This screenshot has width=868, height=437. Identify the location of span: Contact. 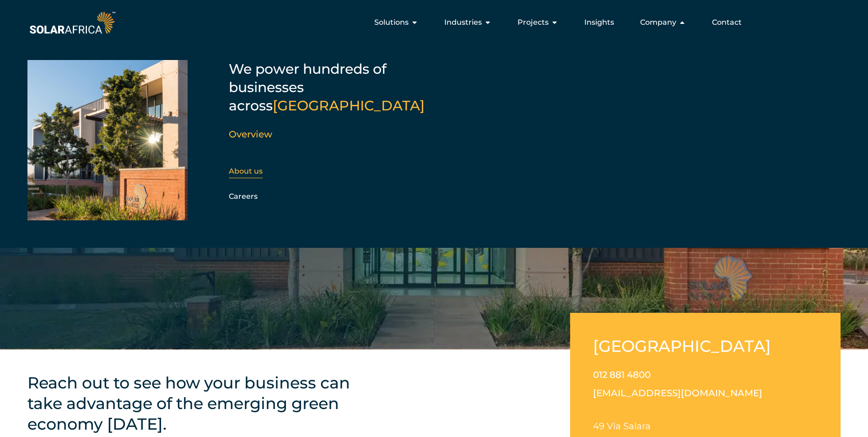
(727, 22).